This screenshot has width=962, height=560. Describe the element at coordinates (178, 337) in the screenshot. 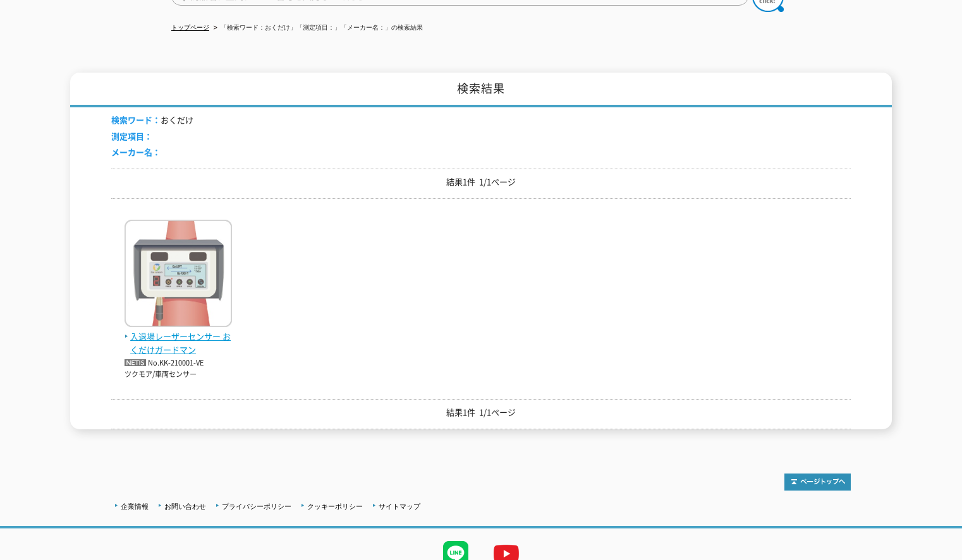

I see `a: 入退場レーザーセンサー おくだけガードマン` at that location.